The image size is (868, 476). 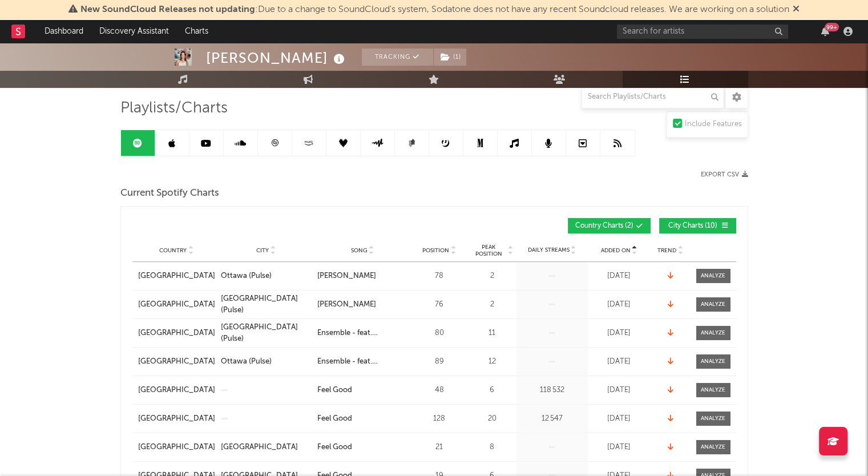 I want to click on span: Trend, so click(x=667, y=250).